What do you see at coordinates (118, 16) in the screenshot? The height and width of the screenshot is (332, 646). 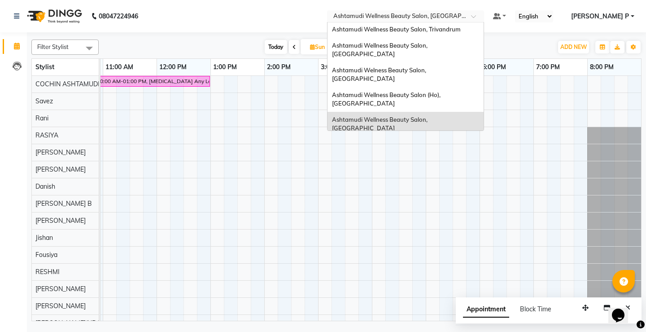 I see `b: 08047224946` at bounding box center [118, 16].